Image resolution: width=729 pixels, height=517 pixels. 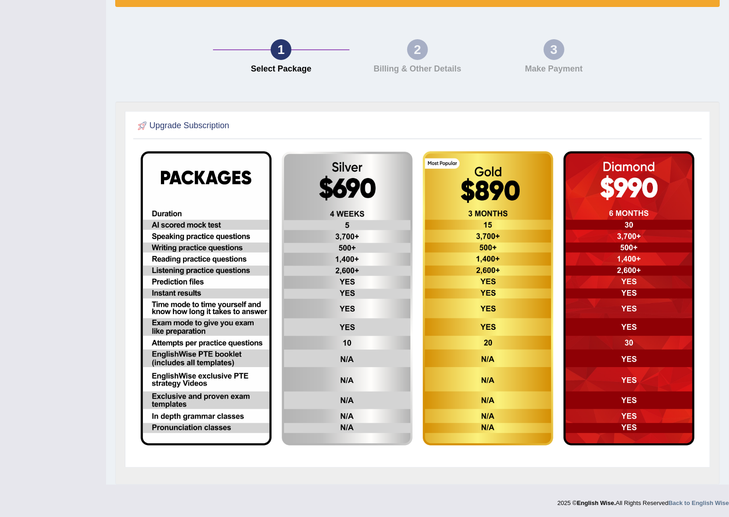 What do you see at coordinates (597, 503) in the screenshot?
I see `strong: English Wise.` at bounding box center [597, 503].